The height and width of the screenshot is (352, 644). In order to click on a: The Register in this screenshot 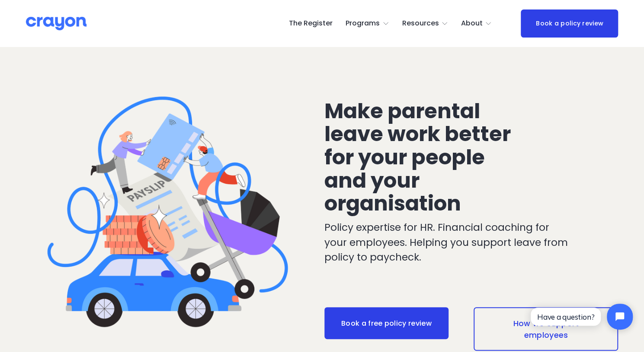, I will do `click(311, 24)`.